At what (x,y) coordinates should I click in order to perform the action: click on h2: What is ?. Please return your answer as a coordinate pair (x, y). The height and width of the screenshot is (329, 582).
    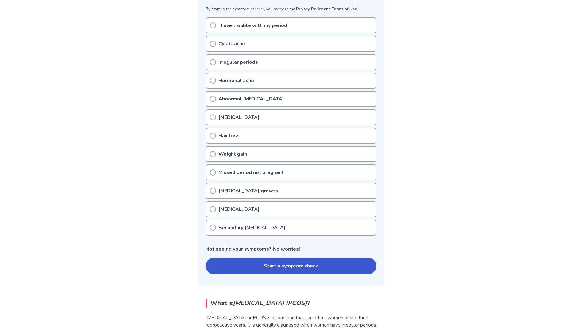
    Looking at the image, I should click on (291, 304).